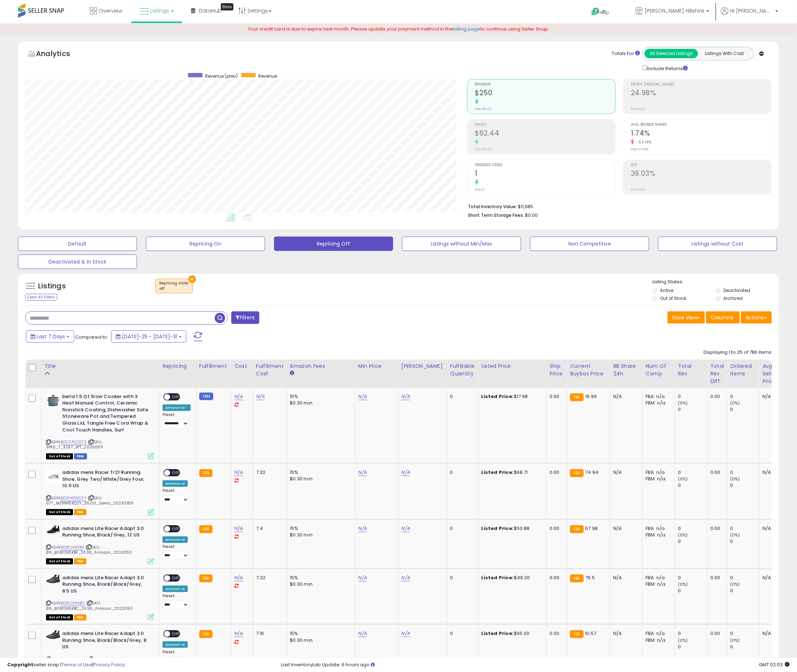  What do you see at coordinates (674, 299) in the screenshot?
I see `label: Out of Stock` at bounding box center [674, 299].